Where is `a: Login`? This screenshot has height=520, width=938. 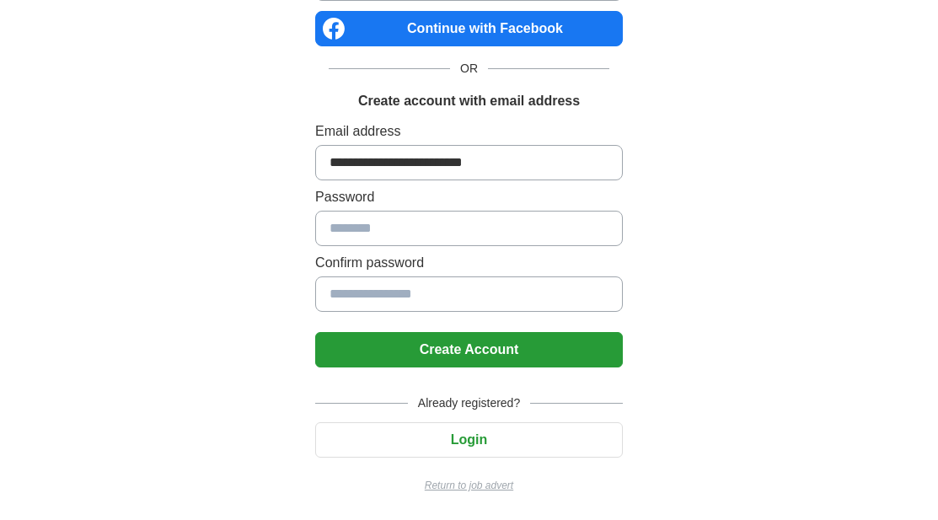 a: Login is located at coordinates (468, 439).